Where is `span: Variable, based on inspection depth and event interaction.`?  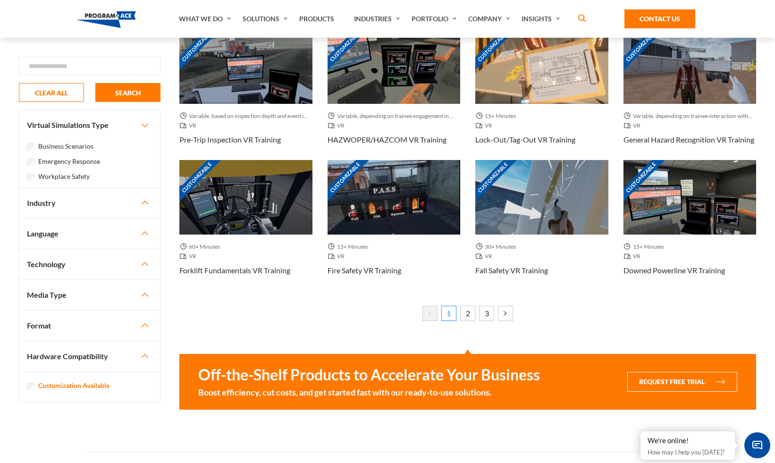 span: Variable, based on inspection depth and event interaction. is located at coordinates (246, 116).